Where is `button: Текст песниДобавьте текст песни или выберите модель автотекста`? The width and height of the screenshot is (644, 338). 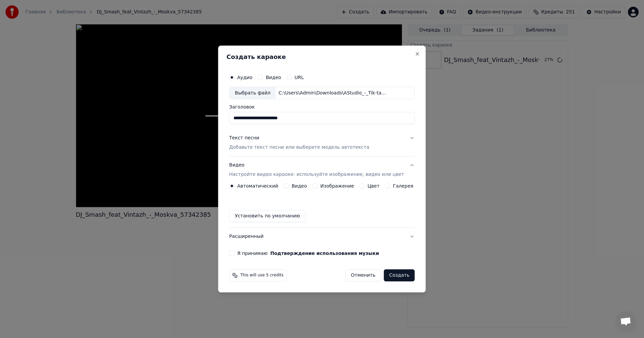 button: Текст песниДобавьте текст песни или выберите модель автотекста is located at coordinates (322, 143).